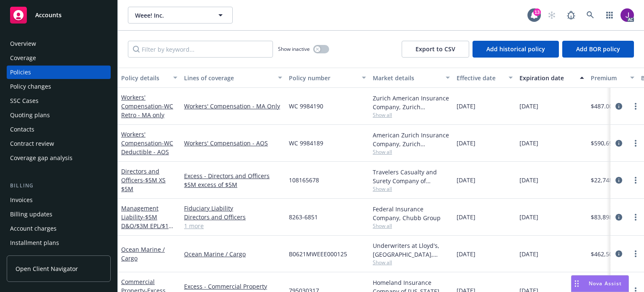 Image resolution: width=644 pixels, height=292 pixels. What do you see at coordinates (59, 101) in the screenshot?
I see `a: SSC Cases` at bounding box center [59, 101].